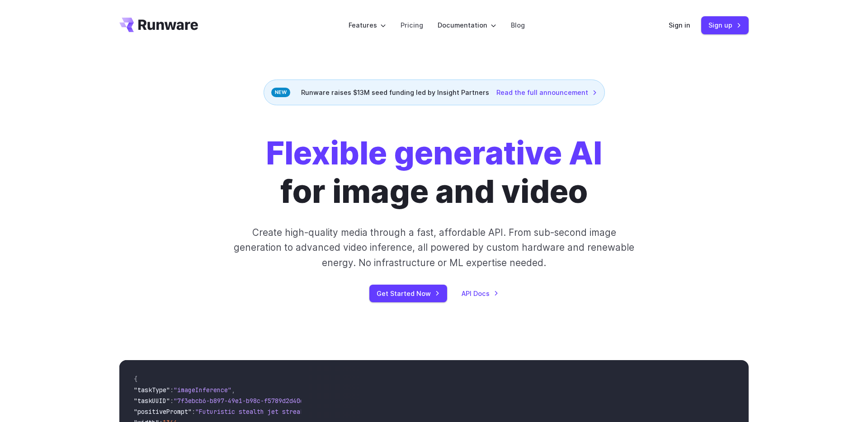  What do you see at coordinates (518, 25) in the screenshot?
I see `a: Blog` at bounding box center [518, 25].